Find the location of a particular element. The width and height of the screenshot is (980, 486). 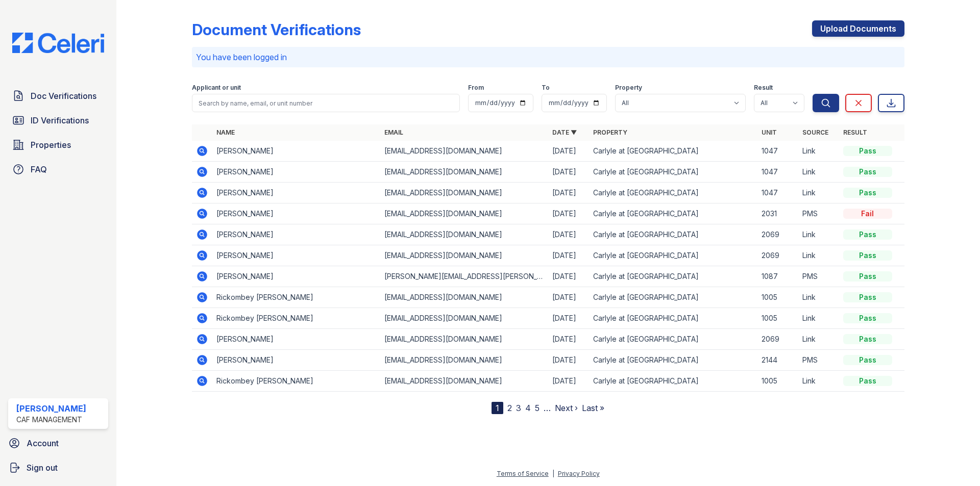

a: 4 is located at coordinates (528, 408).